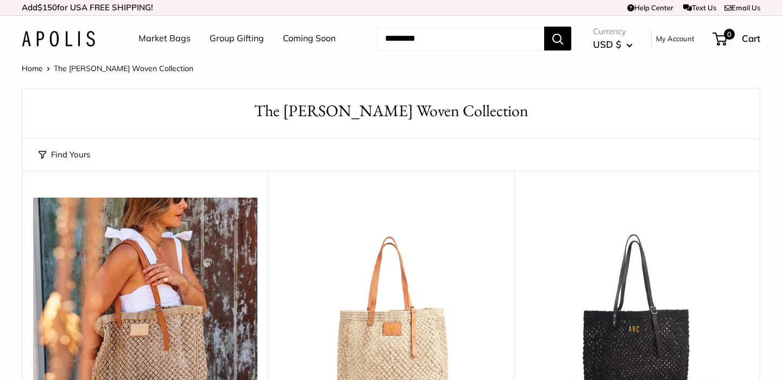 This screenshot has height=380, width=782. Describe the element at coordinates (607, 44) in the screenshot. I see `span: USD $` at that location.